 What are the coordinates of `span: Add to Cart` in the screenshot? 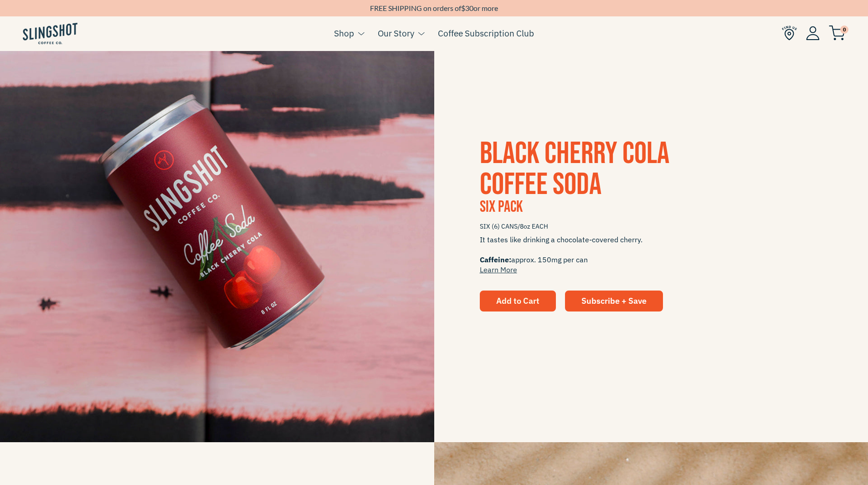 It's located at (518, 301).